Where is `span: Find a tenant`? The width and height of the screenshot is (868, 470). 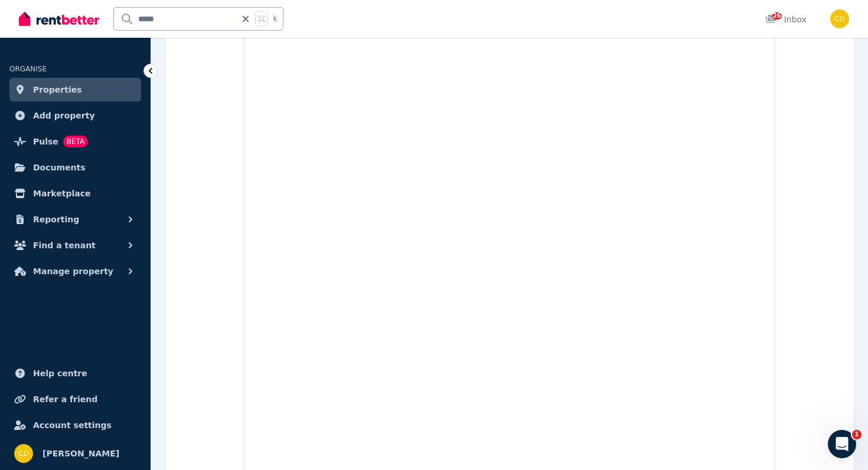
span: Find a tenant is located at coordinates (64, 246).